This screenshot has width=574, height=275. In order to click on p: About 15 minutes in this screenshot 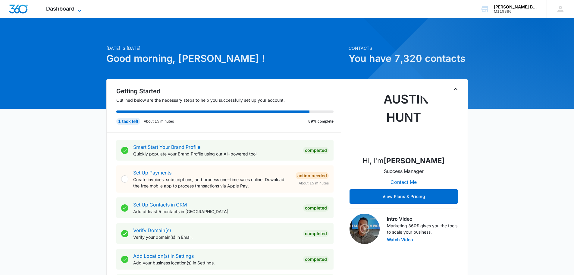, I will do `click(159, 121)`.